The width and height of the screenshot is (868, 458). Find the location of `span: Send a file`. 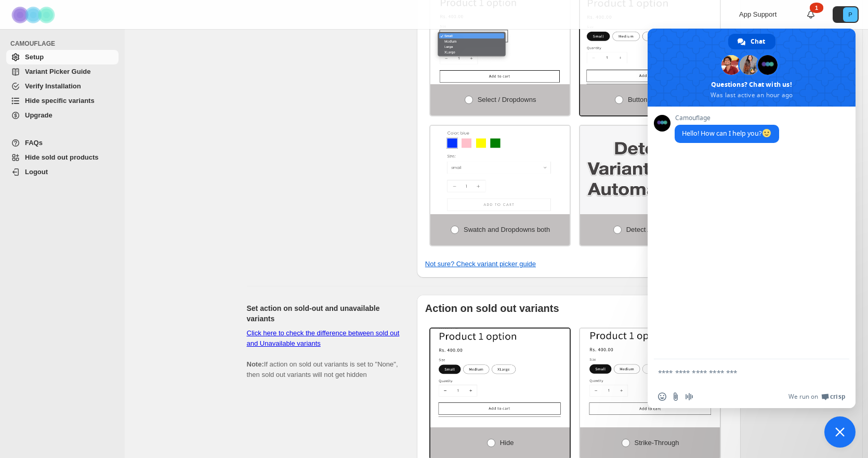

span: Send a file is located at coordinates (676, 397).